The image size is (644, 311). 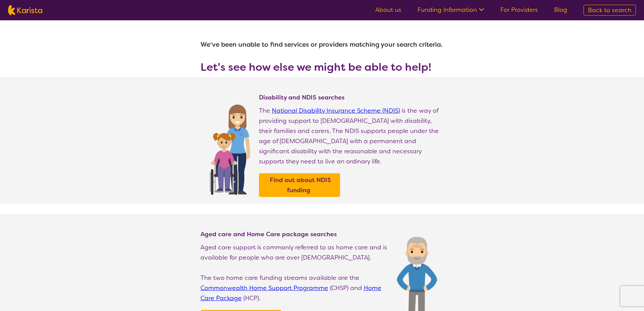 What do you see at coordinates (300, 185) in the screenshot?
I see `a: Find out about NDIS funding` at bounding box center [300, 185].